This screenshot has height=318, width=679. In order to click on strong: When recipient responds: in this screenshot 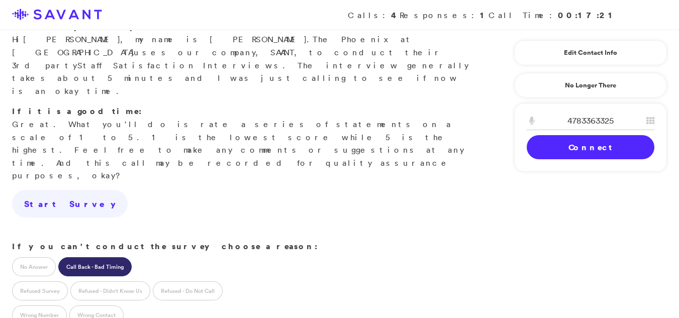, I will do `click(91, 27)`.